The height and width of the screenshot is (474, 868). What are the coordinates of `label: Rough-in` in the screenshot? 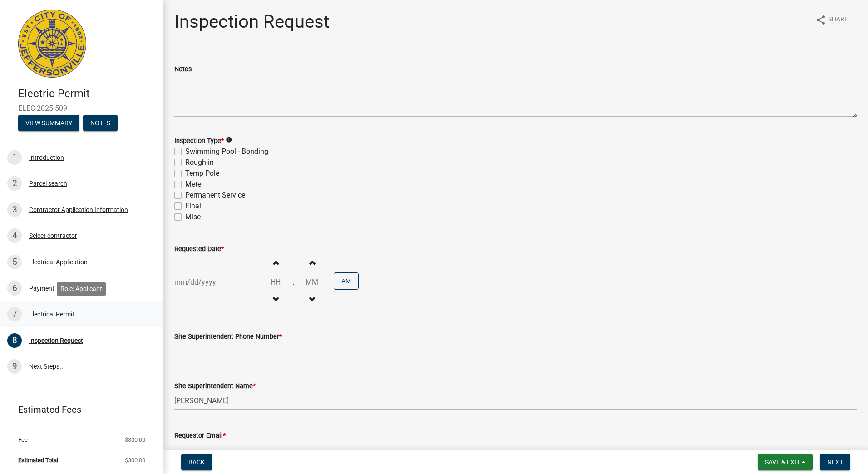 It's located at (199, 163).